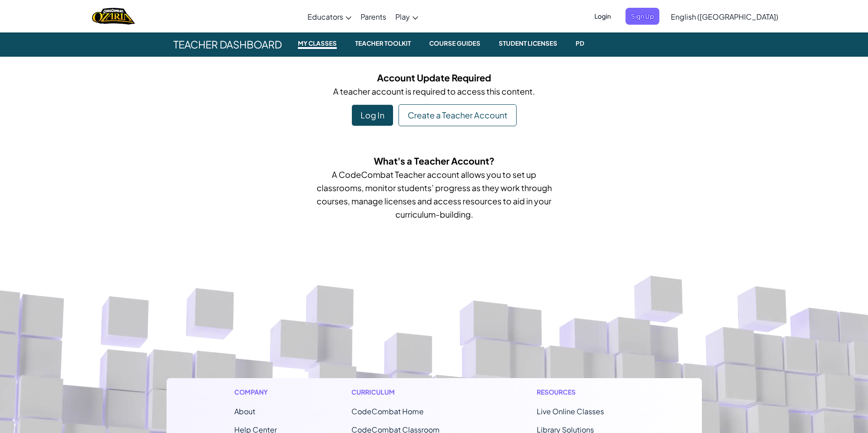  I want to click on img: Home, so click(113, 16).